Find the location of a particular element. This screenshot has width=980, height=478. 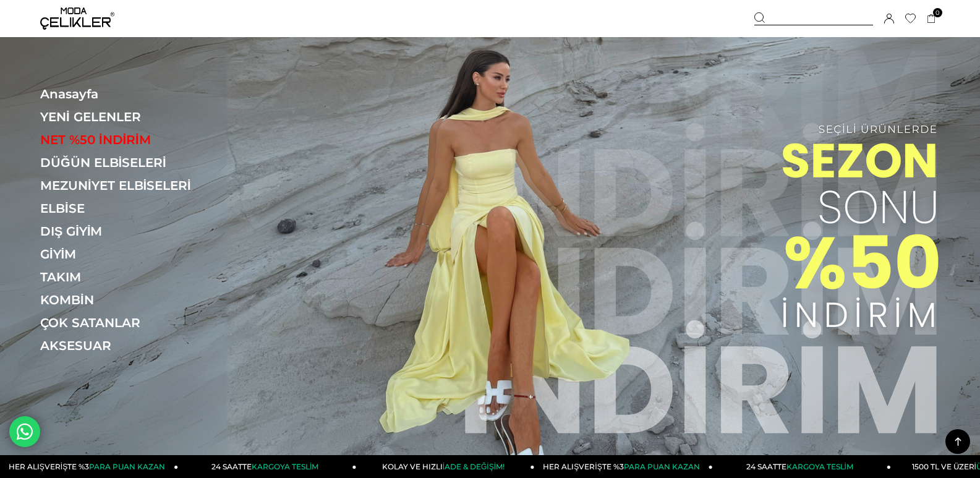

a: NET %50 İNDİRİM is located at coordinates (125, 140).